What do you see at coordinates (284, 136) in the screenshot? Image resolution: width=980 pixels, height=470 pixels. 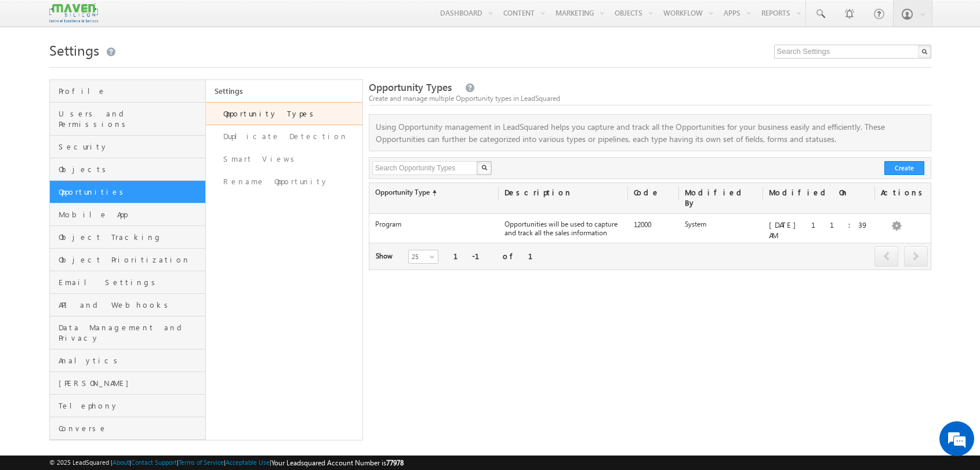 I see `a: Duplicate Detection` at bounding box center [284, 136].